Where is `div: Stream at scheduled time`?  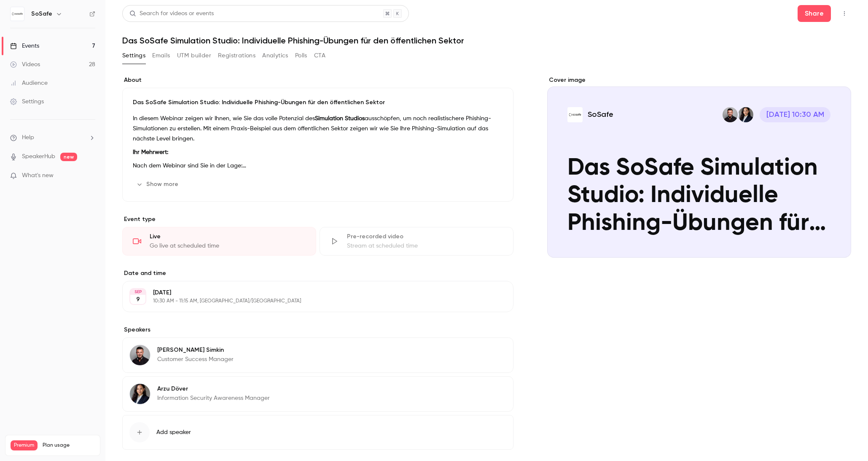
div: Stream at scheduled time is located at coordinates (425, 246).